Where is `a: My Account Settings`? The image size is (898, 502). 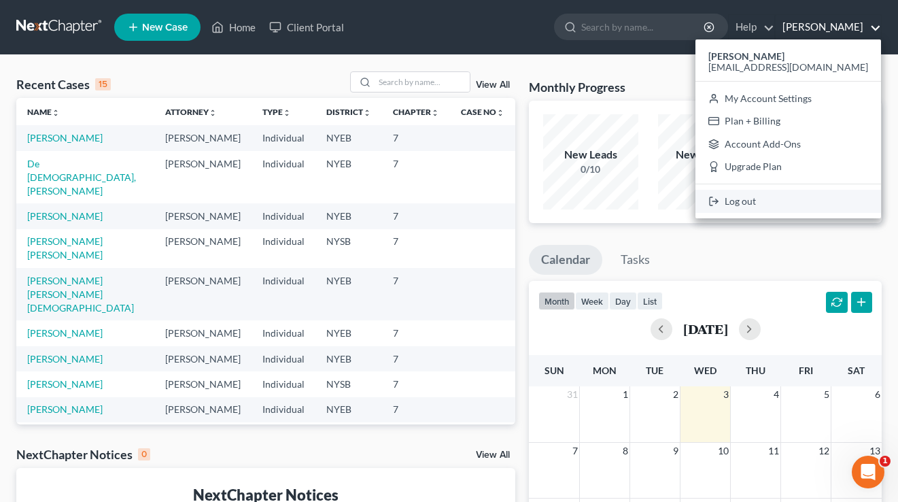 a: My Account Settings is located at coordinates (788, 99).